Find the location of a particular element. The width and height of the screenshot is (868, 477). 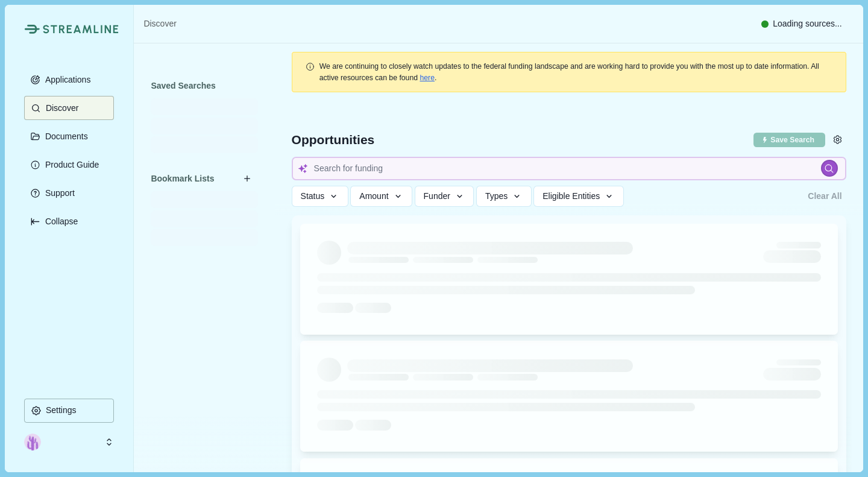

button: Product Guide is located at coordinates (68, 165).